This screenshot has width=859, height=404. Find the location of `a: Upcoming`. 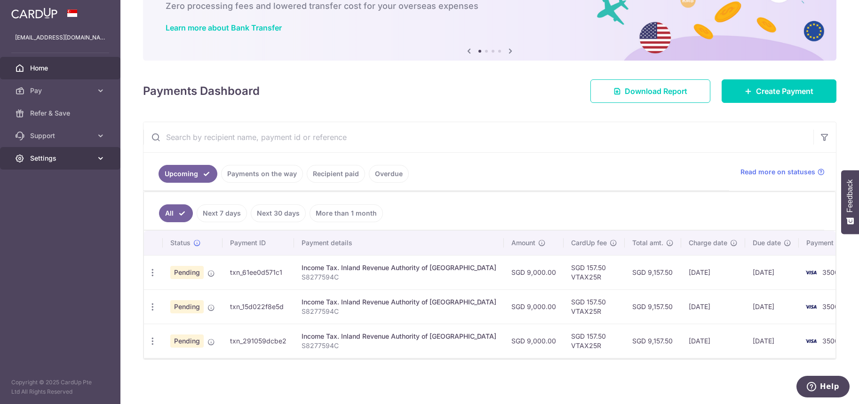

a: Upcoming is located at coordinates (188, 174).